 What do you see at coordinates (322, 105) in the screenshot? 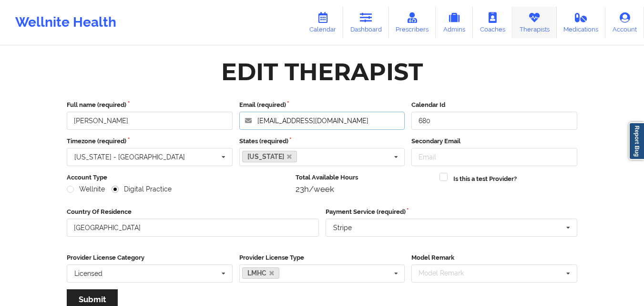
I see `label: Email (required)` at bounding box center [322, 105].